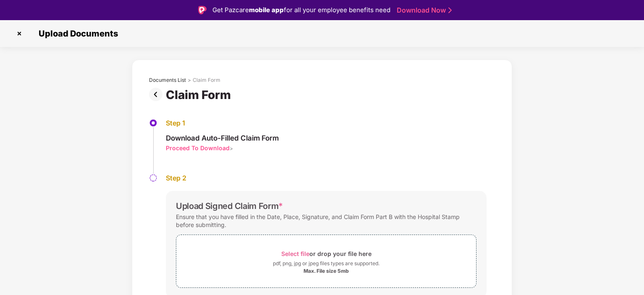 This screenshot has height=295, width=644. Describe the element at coordinates (76, 34) in the screenshot. I see `span: Upload Documents` at that location.